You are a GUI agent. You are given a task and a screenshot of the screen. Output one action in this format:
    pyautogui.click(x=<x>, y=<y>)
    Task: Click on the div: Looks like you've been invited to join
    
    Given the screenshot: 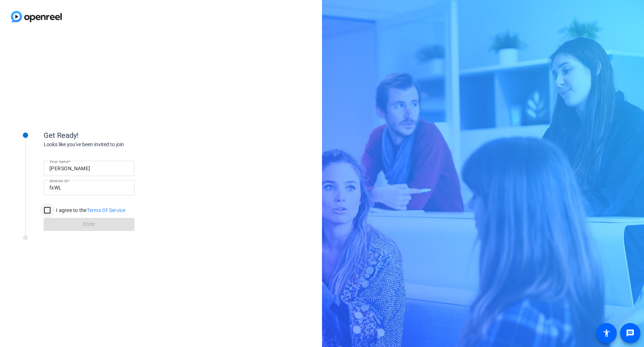 What is the action you would take?
    pyautogui.click(x=116, y=145)
    